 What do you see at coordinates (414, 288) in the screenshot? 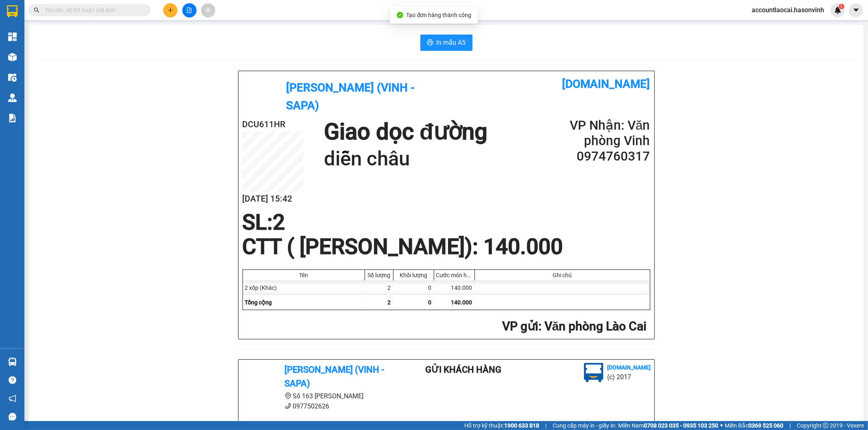
I see `div: 0` at bounding box center [414, 288].